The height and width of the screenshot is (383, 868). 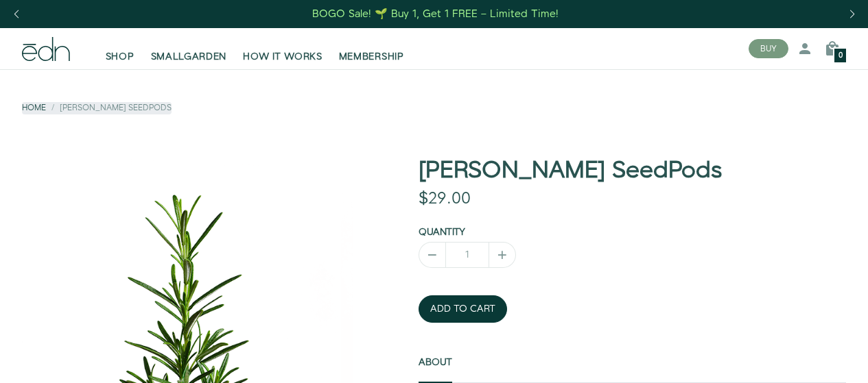 What do you see at coordinates (189, 49) in the screenshot?
I see `a: SMALLGARDEN` at bounding box center [189, 49].